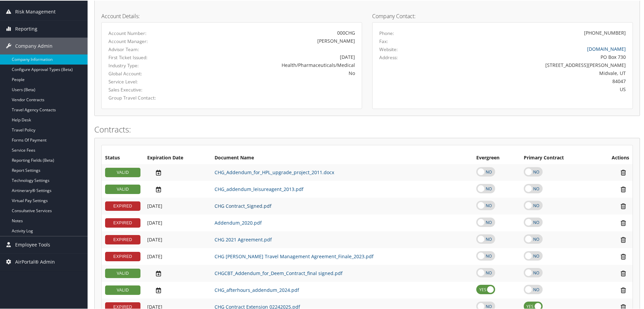  What do you see at coordinates (243, 205) in the screenshot?
I see `a: CHG Contract_Signed.pdf` at bounding box center [243, 205].